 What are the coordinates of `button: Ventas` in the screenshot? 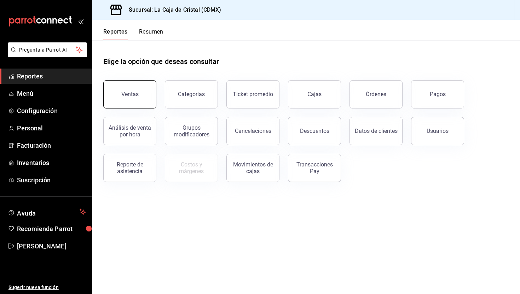 It's located at (130, 94).